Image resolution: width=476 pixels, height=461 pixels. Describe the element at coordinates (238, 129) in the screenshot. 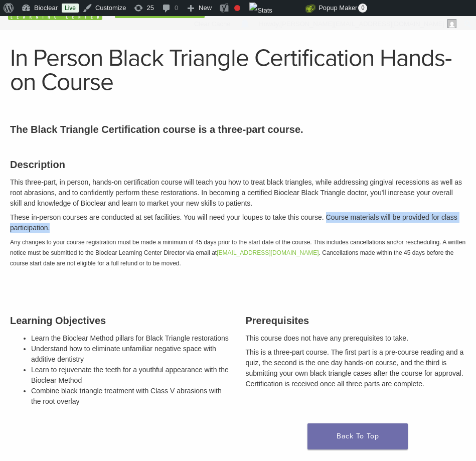

I see `p: The Black Triangle Certification course is a three-part course.` at that location.